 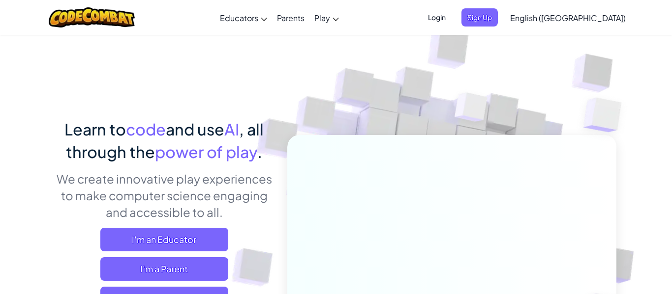 I want to click on a: CodeCombat logo, so click(x=91, y=17).